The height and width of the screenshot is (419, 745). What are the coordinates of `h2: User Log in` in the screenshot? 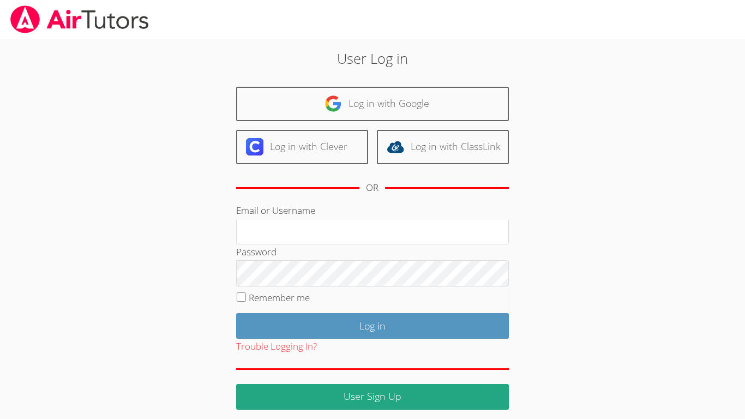 It's located at (373, 58).